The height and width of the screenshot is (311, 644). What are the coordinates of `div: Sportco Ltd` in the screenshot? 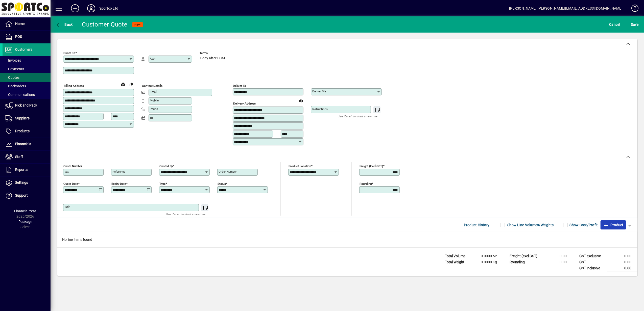 It's located at (109, 8).